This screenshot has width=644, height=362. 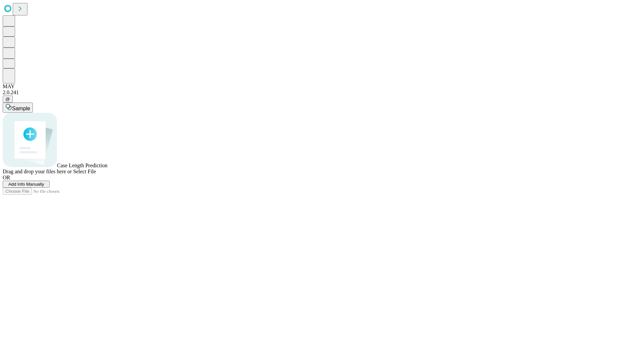 What do you see at coordinates (18, 108) in the screenshot?
I see `button: Sample` at bounding box center [18, 108].